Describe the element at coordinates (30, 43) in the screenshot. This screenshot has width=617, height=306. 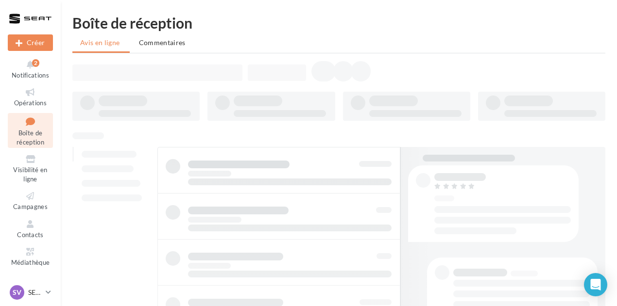
I see `div: Nouvelle campagne` at that location.